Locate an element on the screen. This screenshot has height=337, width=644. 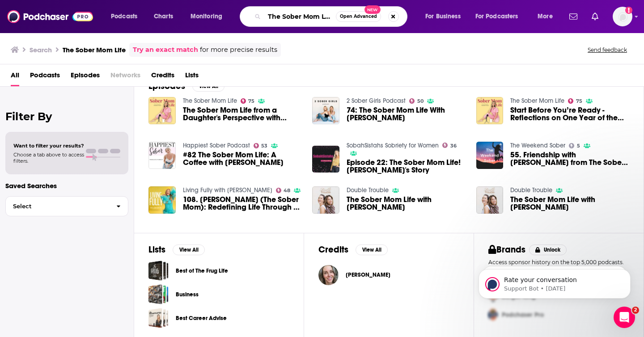
button: Show profile menu is located at coordinates (623, 17).